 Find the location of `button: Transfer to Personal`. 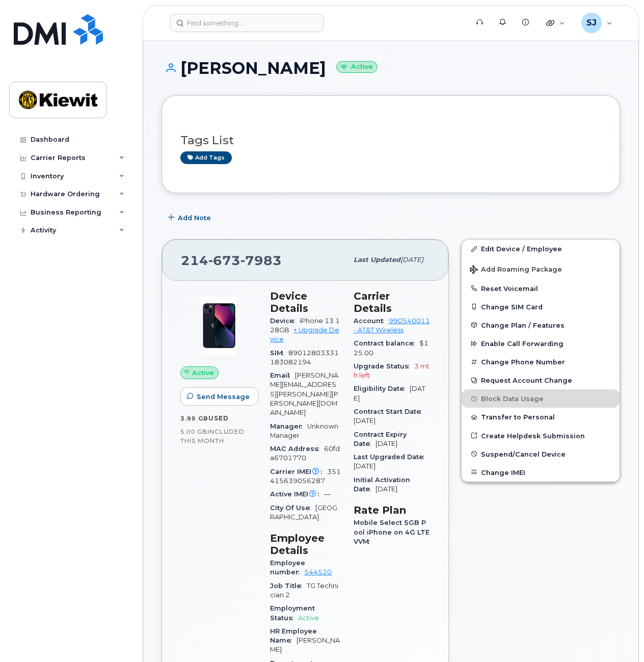

button: Transfer to Personal is located at coordinates (541, 417).